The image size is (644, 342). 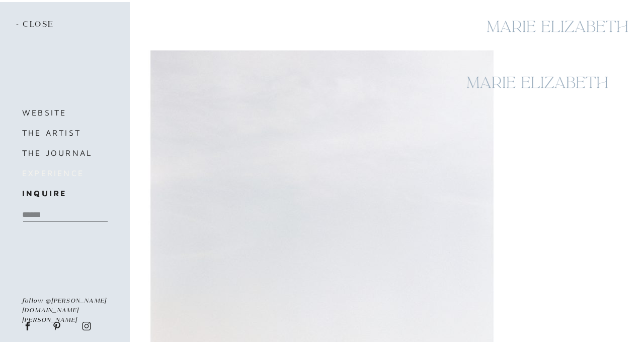 I want to click on h2: - close, so click(x=37, y=25).